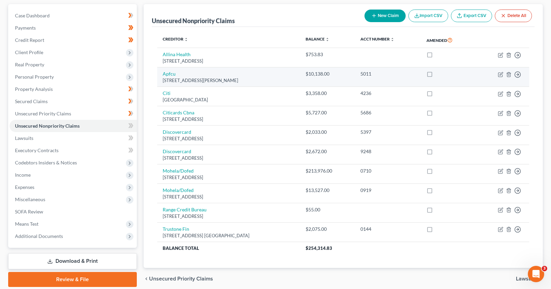  I want to click on a: Creditor unfold_more, so click(175, 39).